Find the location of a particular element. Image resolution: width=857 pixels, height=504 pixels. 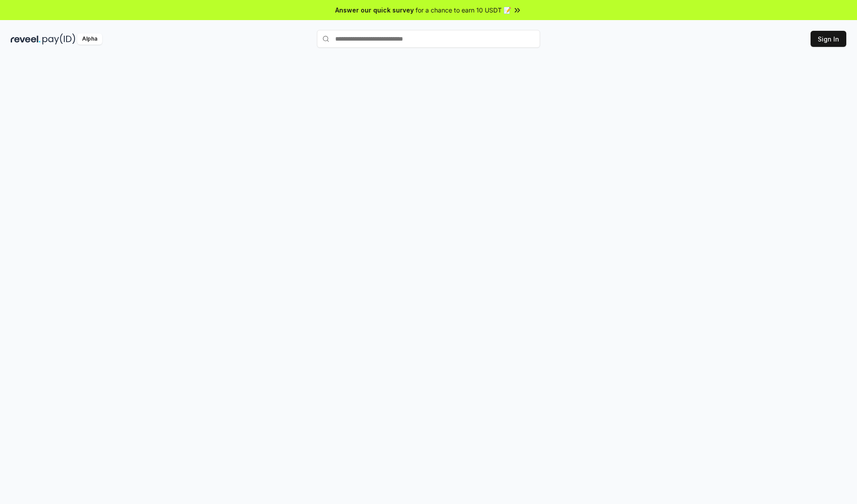

span: for a chance to earn 10 USDT 📝 is located at coordinates (464, 10).